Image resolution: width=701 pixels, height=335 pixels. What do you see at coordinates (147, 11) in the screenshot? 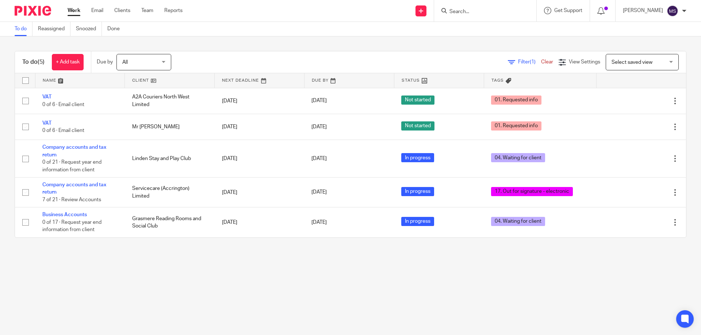
I see `a: Team` at bounding box center [147, 11].